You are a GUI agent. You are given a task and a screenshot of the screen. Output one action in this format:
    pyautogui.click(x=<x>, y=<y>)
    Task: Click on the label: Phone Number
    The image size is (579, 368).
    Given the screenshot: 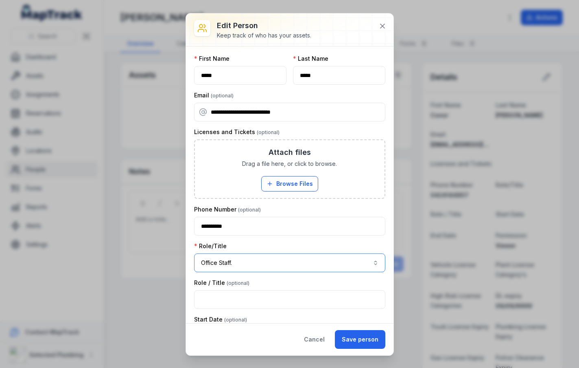 What is the action you would take?
    pyautogui.click(x=228, y=209)
    